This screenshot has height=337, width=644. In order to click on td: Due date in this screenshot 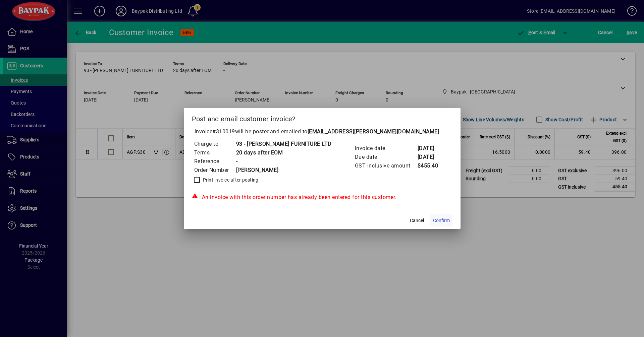, I will do `click(386, 157)`.